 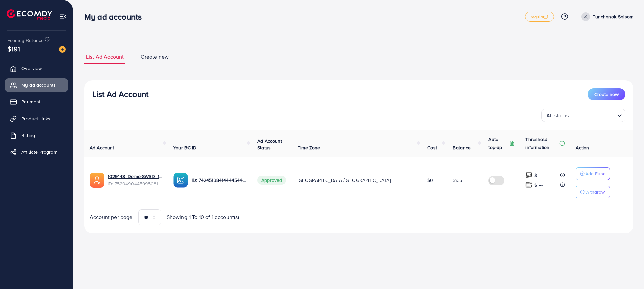 I want to click on p: Add Fund, so click(x=595, y=174).